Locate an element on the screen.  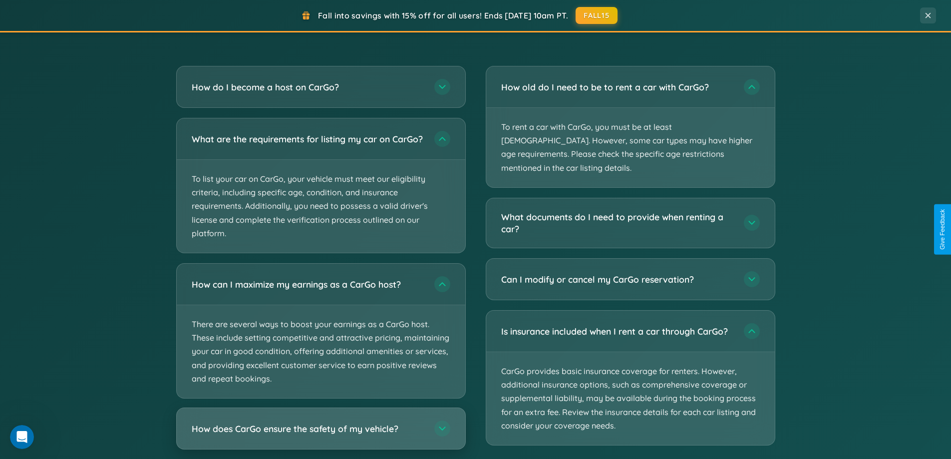
h3: How old do I need to be to rent a car with CarGo? is located at coordinates (618, 87).